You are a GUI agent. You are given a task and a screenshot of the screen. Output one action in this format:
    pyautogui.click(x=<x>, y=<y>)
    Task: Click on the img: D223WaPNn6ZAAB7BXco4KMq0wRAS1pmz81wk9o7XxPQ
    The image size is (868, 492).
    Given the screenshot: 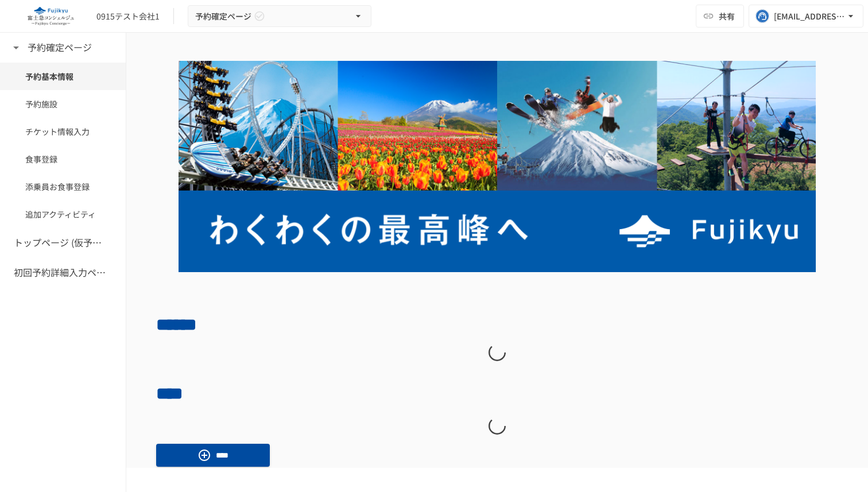 What is the action you would take?
    pyautogui.click(x=497, y=166)
    